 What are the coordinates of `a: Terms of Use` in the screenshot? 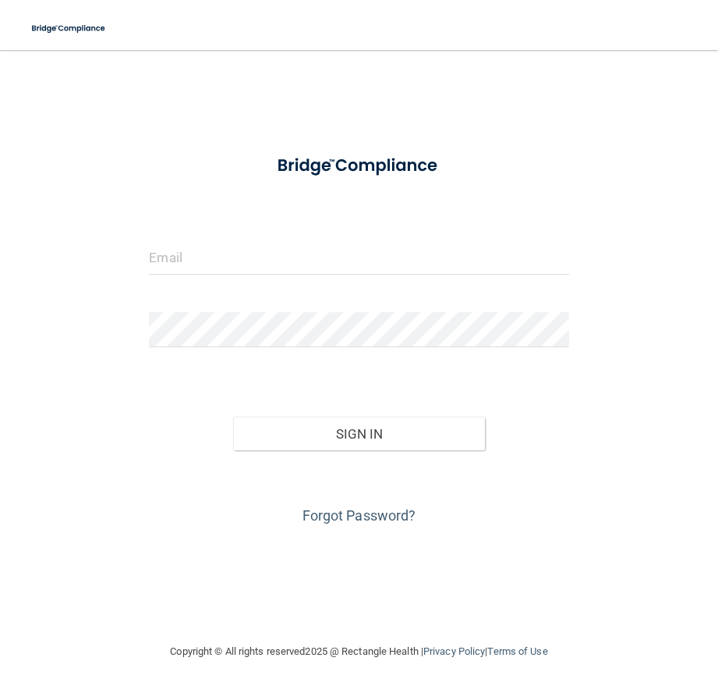 It's located at (517, 650).